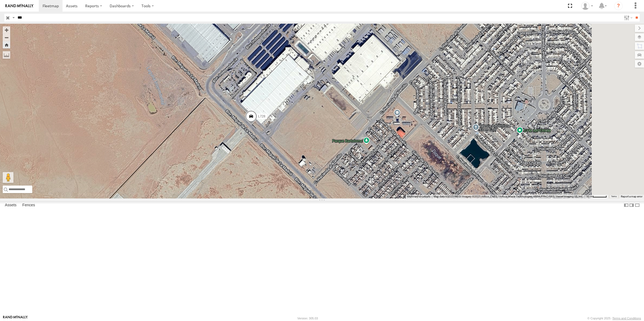  Describe the element at coordinates (596, 196) in the screenshot. I see `button: Map Scale: 50 m per 49 pixels` at that location.